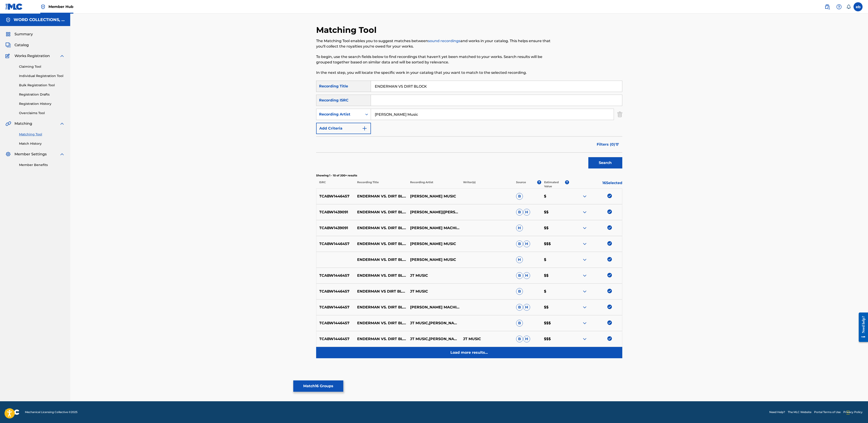 The width and height of the screenshot is (868, 423). Describe the element at coordinates (858, 7) in the screenshot. I see `div: User Menu` at that location.